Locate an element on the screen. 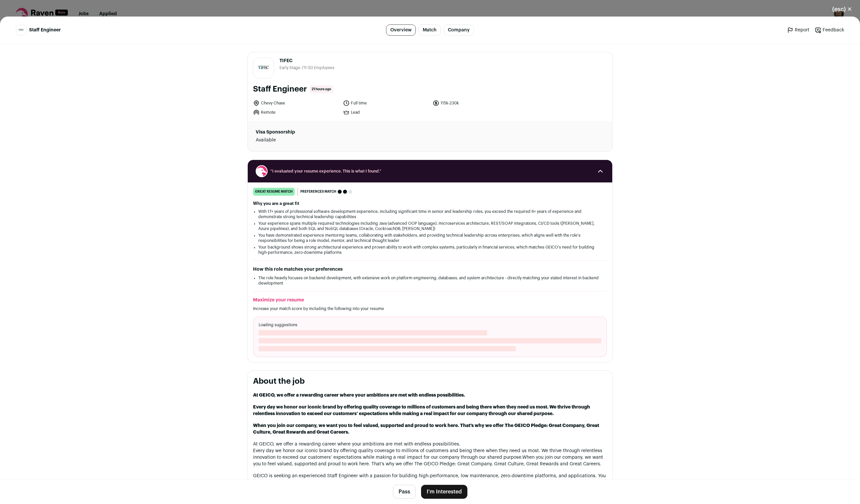  li: Chevy Chase is located at coordinates (296, 103).